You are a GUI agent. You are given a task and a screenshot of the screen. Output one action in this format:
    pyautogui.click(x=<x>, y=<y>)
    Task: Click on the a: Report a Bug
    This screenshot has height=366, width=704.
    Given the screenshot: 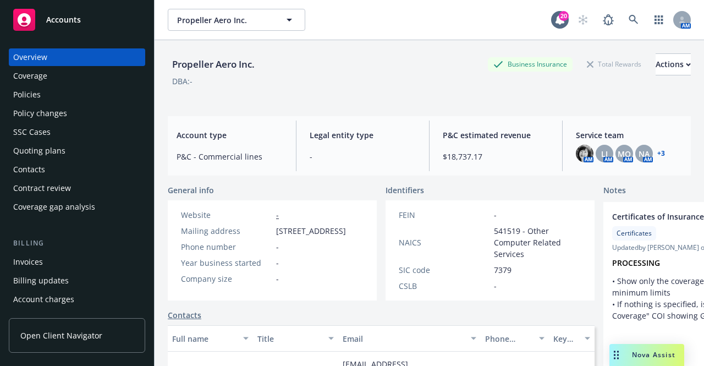 What is the action you would take?
    pyautogui.click(x=608, y=20)
    